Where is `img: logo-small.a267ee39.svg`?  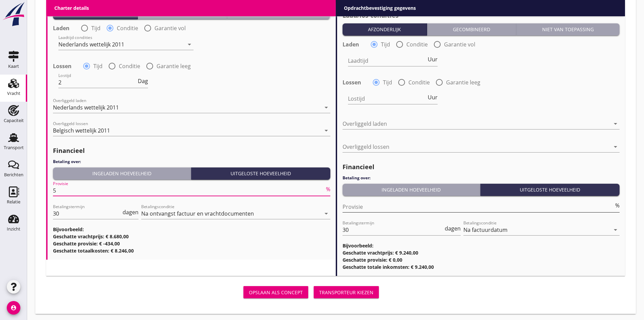 img: logo-small.a267ee39.svg is located at coordinates (14, 14).